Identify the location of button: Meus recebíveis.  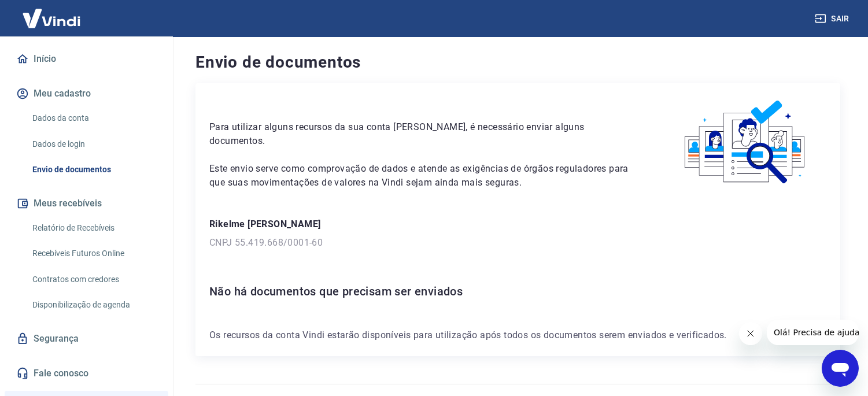
(87, 204).